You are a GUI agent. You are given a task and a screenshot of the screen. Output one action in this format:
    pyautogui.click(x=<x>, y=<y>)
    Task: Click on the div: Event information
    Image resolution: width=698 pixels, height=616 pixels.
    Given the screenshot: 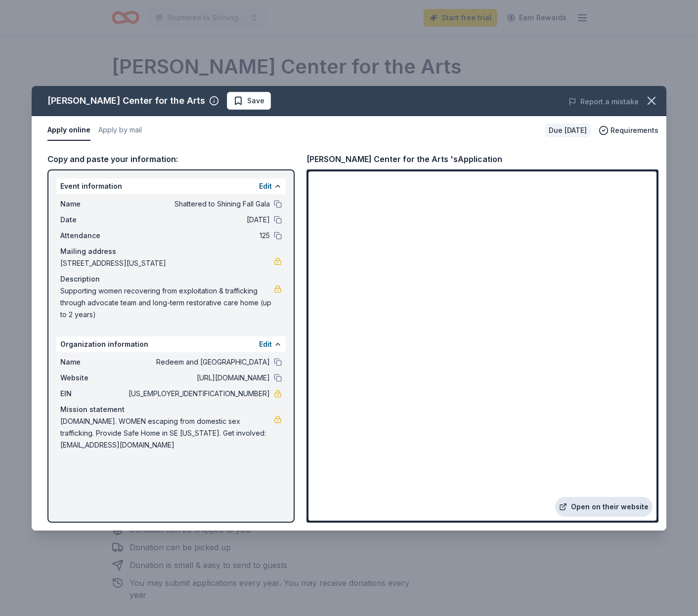 What is the action you would take?
    pyautogui.click(x=171, y=186)
    